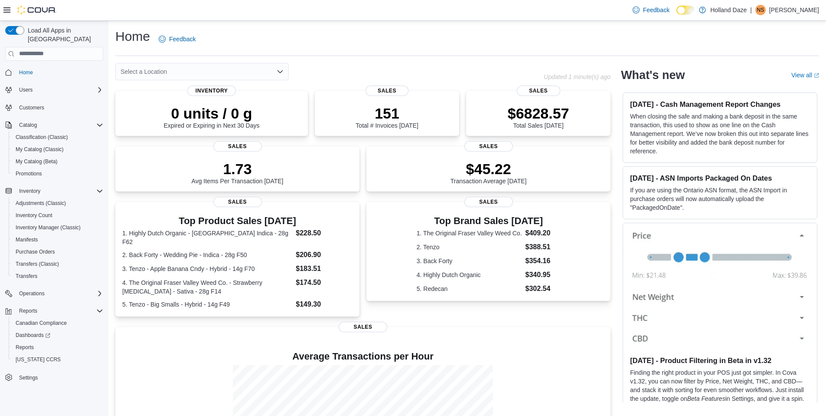 The height and width of the screenshot is (416, 826). Describe the element at coordinates (54, 72) in the screenshot. I see `button: Home` at that location.